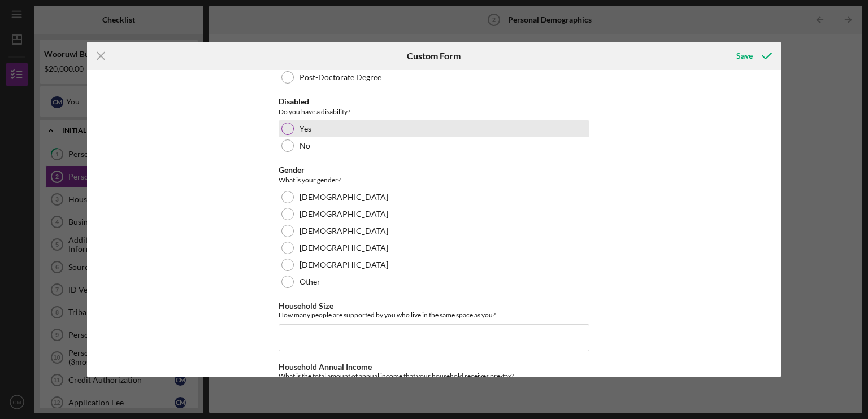 The height and width of the screenshot is (419, 868). What do you see at coordinates (434, 102) in the screenshot?
I see `div: Disabled` at bounding box center [434, 102].